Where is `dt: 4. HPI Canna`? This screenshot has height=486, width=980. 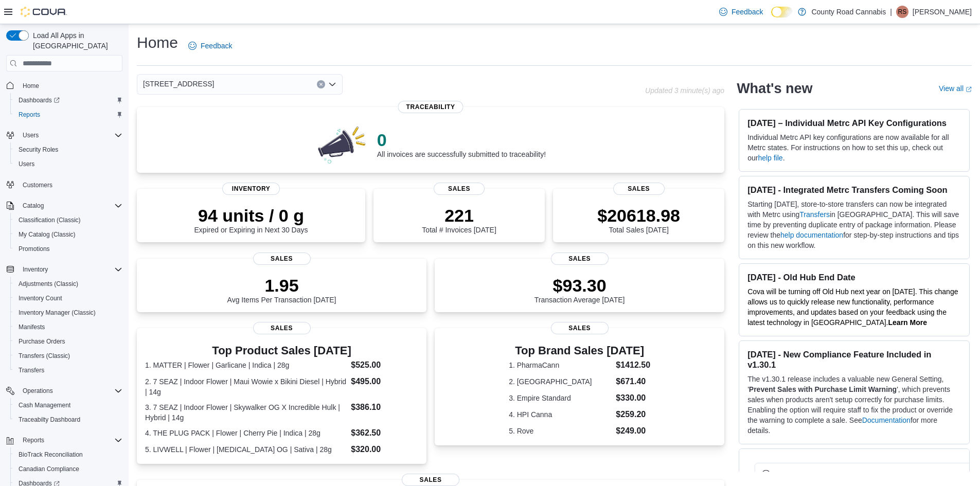
dt: 4. HPI Canna is located at coordinates (560, 414).